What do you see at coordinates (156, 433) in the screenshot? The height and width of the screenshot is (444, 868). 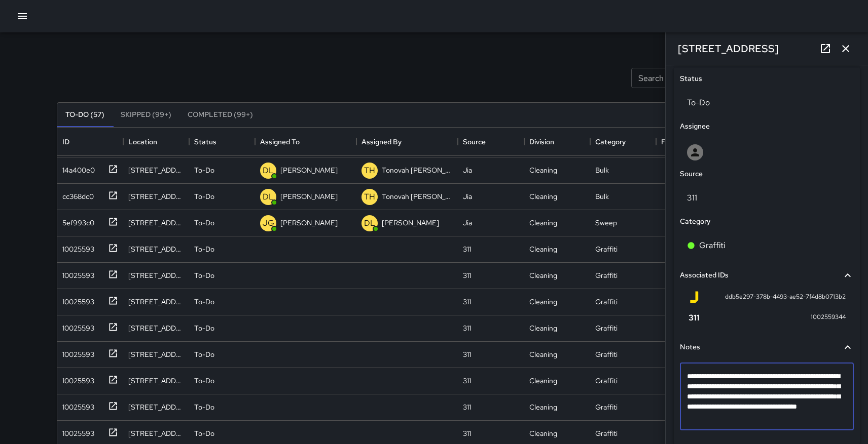 I see `div: 1539 Folsom Street` at bounding box center [156, 433].